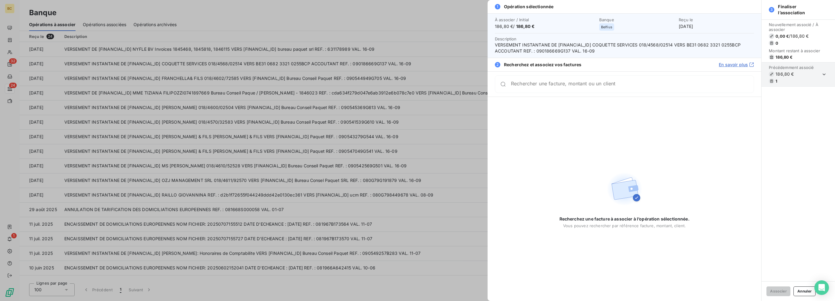 The image size is (835, 301). I want to click on span: Vous pouvez rechercher par référence facture, montant, client., so click(624, 225).